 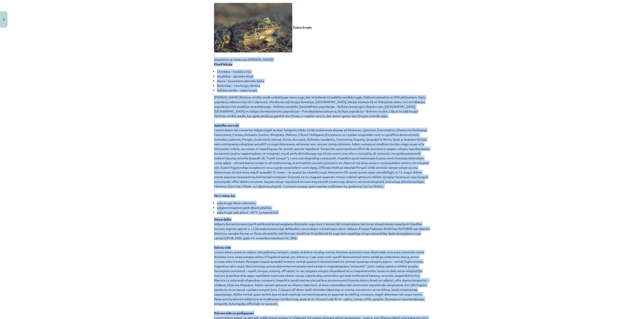 What do you see at coordinates (323, 81) in the screenshot?
I see `li: Anura – bezastaino abinieku kārta` at bounding box center [323, 81].